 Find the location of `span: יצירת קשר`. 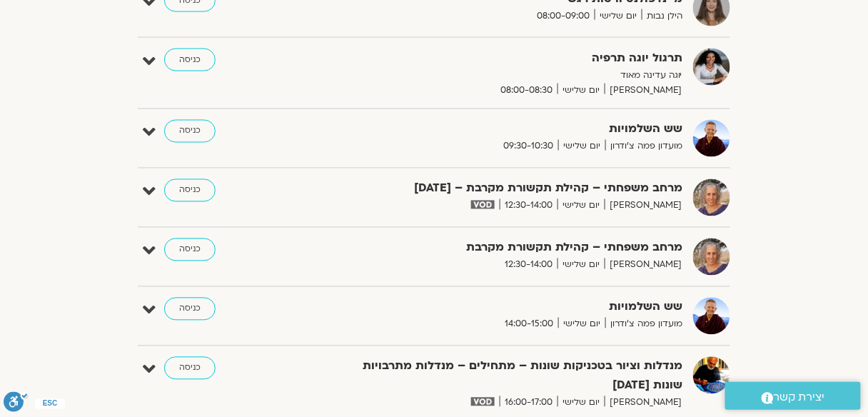

span: יצירת קשר is located at coordinates (800, 397).